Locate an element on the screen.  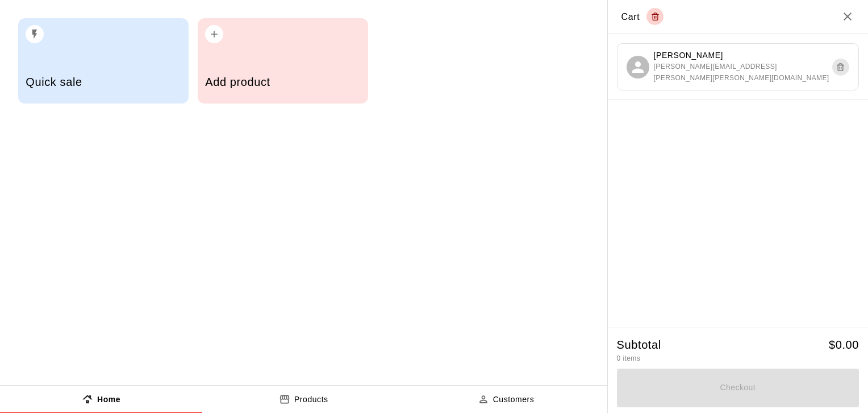
p: Customers is located at coordinates (514, 399).